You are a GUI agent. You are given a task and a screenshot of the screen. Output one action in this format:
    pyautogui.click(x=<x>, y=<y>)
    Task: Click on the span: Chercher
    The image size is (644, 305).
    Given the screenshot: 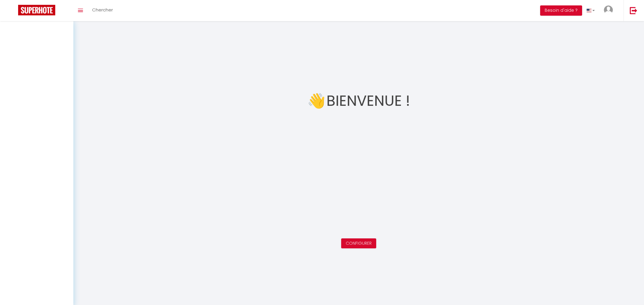 What is the action you would take?
    pyautogui.click(x=102, y=9)
    